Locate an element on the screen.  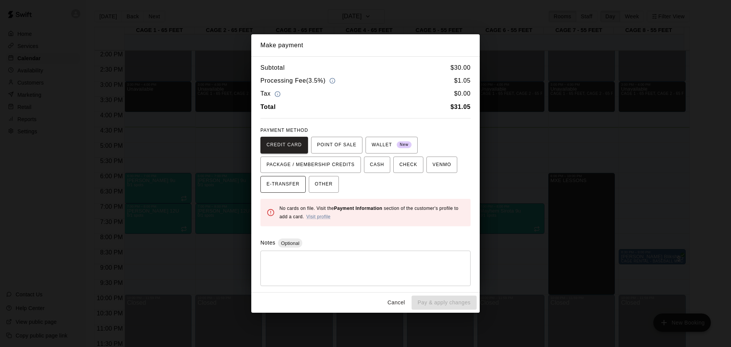
b: Payment Information is located at coordinates (358, 208).